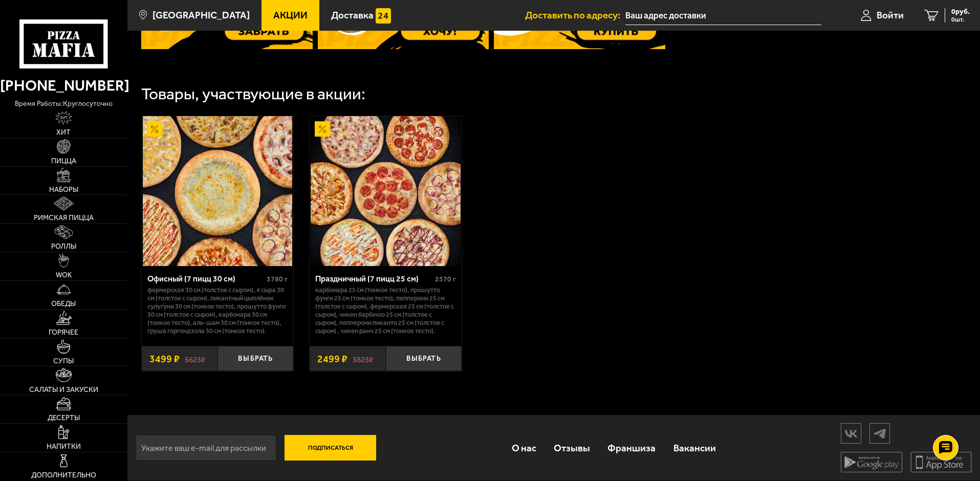 This screenshot has width=980, height=481. What do you see at coordinates (64, 332) in the screenshot?
I see `span: Горячее` at bounding box center [64, 332].